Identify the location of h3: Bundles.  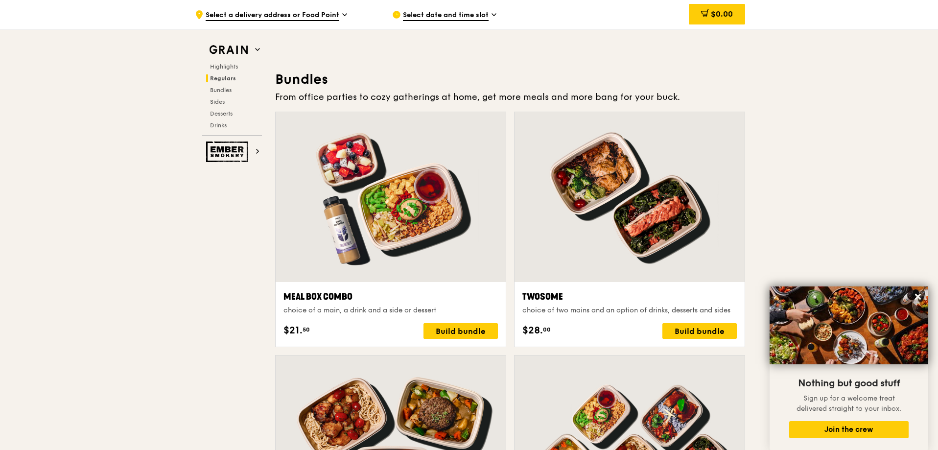
(510, 79).